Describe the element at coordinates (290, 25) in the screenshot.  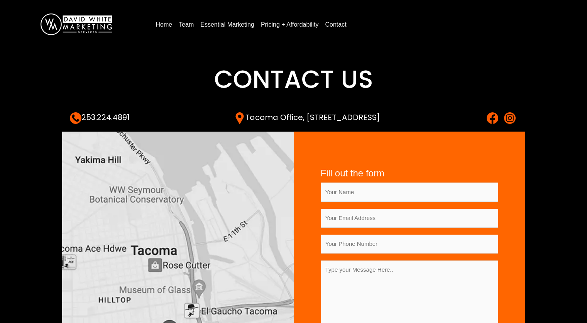
I see `a: Pricing + Affordability` at that location.